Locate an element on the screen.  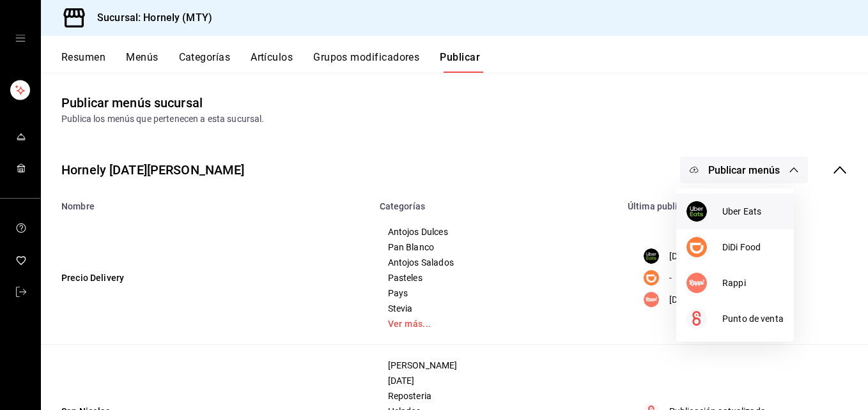
span: Uber Eats is located at coordinates (753, 211).